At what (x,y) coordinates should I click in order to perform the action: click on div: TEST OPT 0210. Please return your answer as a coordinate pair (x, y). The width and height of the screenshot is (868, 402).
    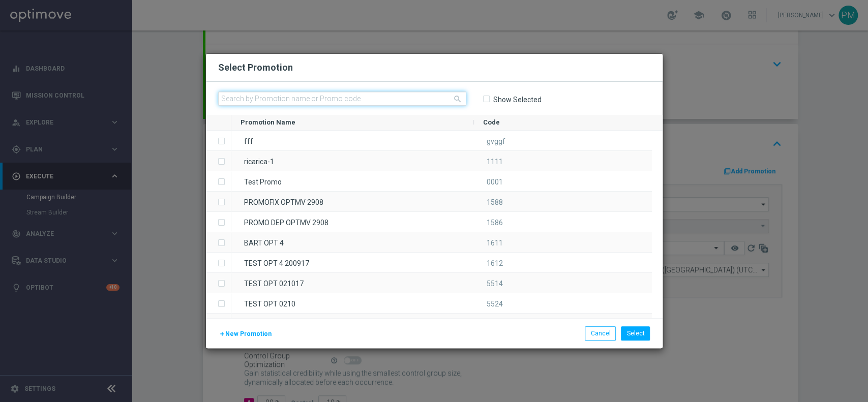
    Looking at the image, I should click on (353, 303).